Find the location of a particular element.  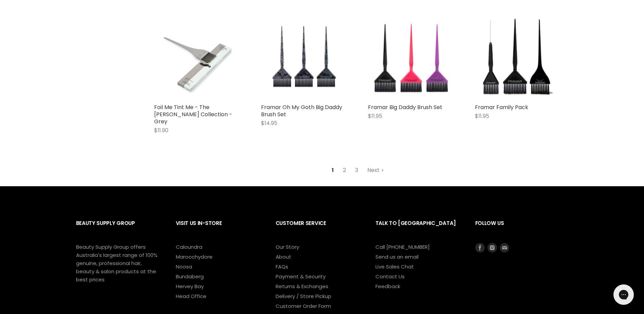

img: Framar Oh My Goth Big Daddy Brush Set is located at coordinates (304, 57).